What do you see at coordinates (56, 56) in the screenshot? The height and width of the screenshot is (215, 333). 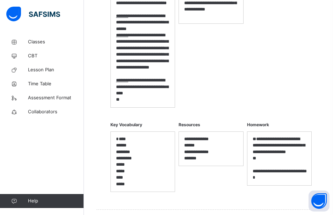 I see `span: CBT` at bounding box center [56, 56].